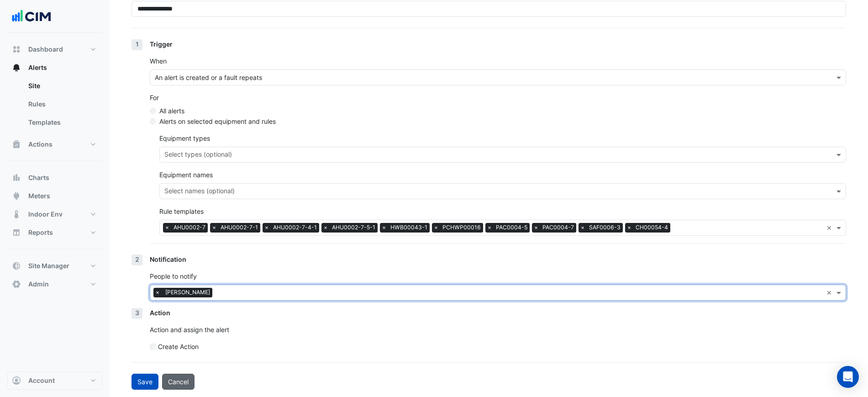  Describe the element at coordinates (38, 68) in the screenshot. I see `span: Alerts` at that location.